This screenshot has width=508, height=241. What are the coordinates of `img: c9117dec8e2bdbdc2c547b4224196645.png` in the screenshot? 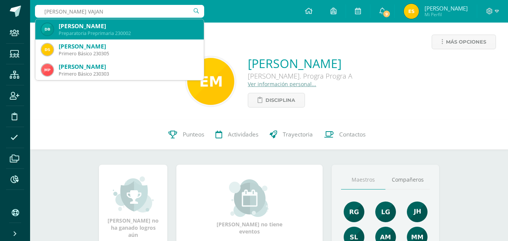 It's located at (211, 81).